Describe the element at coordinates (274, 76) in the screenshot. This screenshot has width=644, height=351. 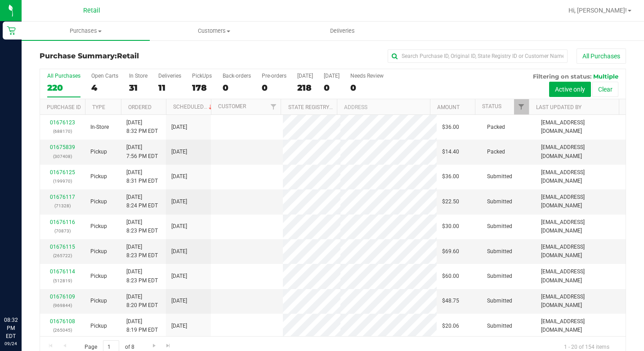
I see `div: Pre-orders` at that location.